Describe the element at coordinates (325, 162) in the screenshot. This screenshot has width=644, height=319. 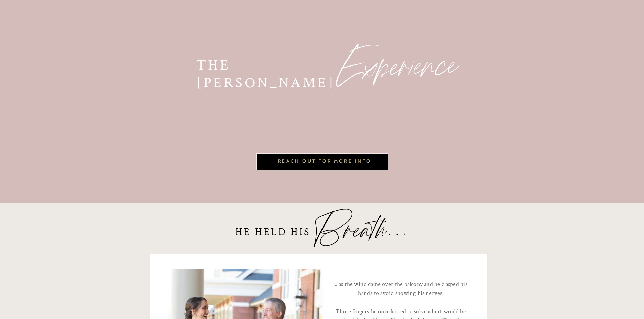
I see `nav: Reach out For More Info` at that location.